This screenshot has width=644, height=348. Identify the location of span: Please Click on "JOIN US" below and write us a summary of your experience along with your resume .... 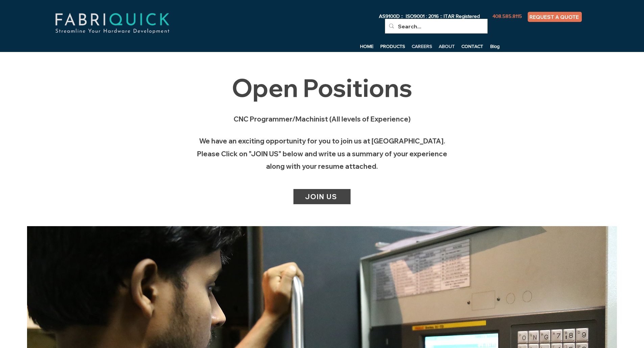
(322, 160).